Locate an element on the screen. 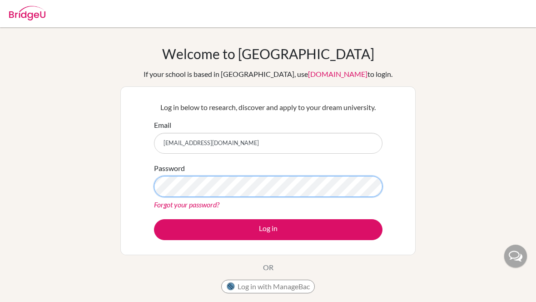 This screenshot has height=302, width=536. label: Email is located at coordinates (163, 125).